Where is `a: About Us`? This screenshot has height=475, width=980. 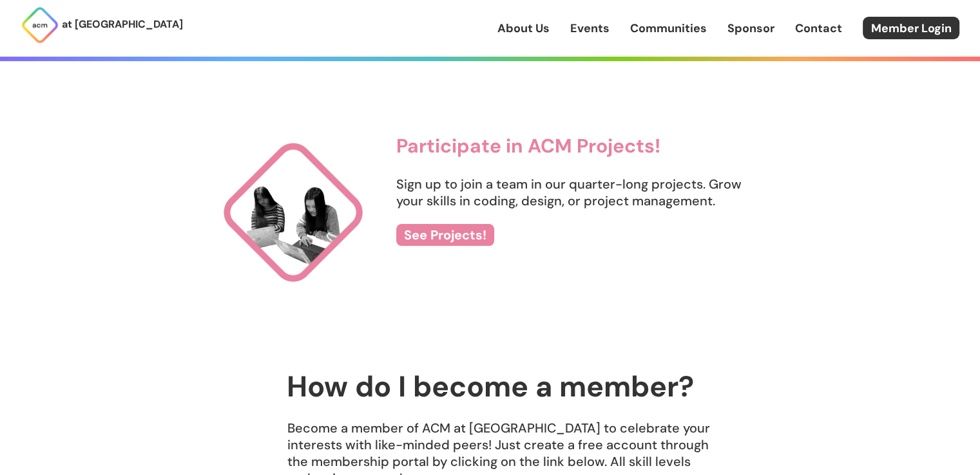
a: About Us is located at coordinates (523, 28).